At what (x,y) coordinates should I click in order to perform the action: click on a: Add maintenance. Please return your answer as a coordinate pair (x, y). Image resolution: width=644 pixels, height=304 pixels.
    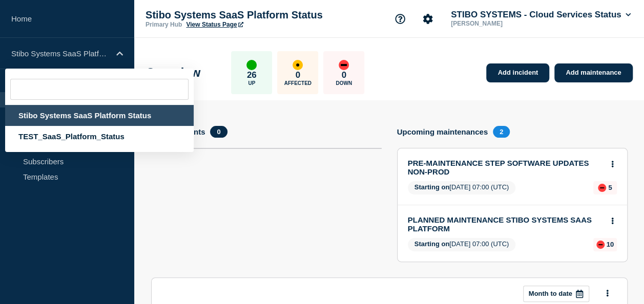
    Looking at the image, I should click on (593, 73).